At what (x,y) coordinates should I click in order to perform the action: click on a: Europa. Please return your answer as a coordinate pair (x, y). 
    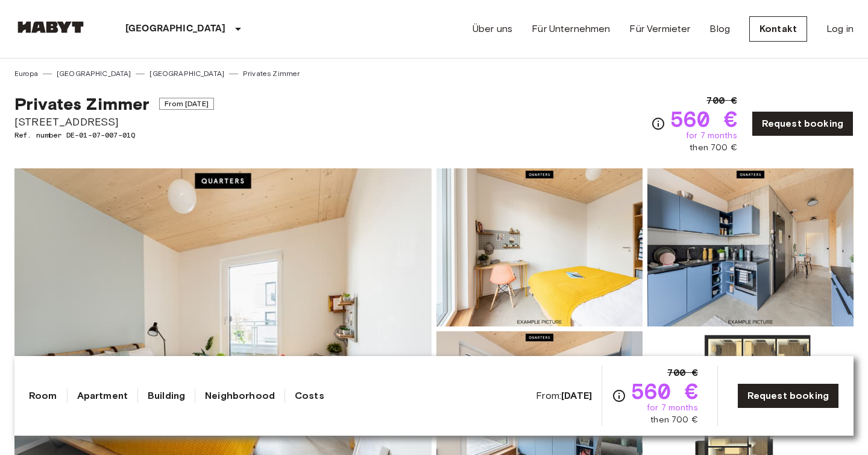
    Looking at the image, I should click on (26, 74).